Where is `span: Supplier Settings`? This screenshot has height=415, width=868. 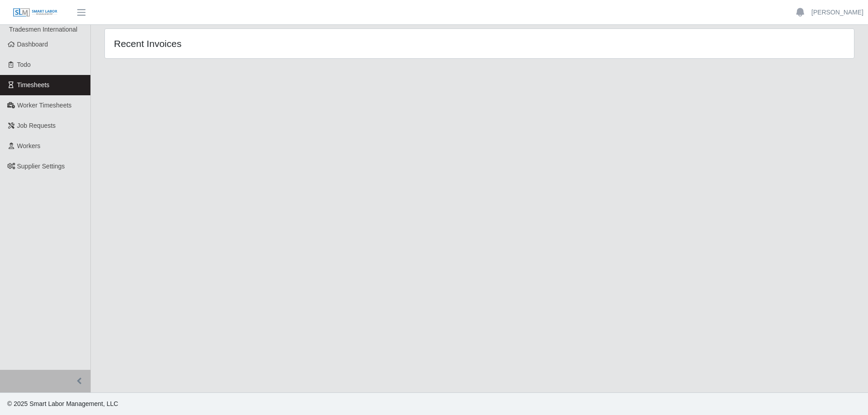 span: Supplier Settings is located at coordinates (41, 167).